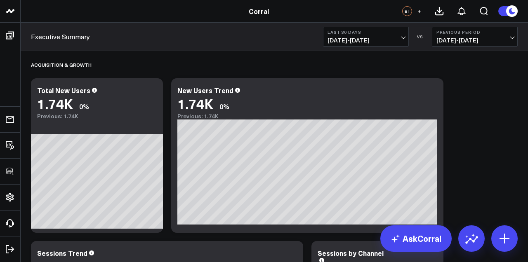  What do you see at coordinates (205, 90) in the screenshot?
I see `div: New Users Trend` at bounding box center [205, 90].